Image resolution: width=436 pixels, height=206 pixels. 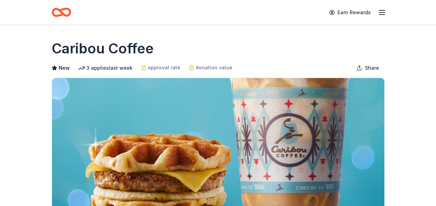 What do you see at coordinates (64, 68) in the screenshot?
I see `span: New` at bounding box center [64, 68].